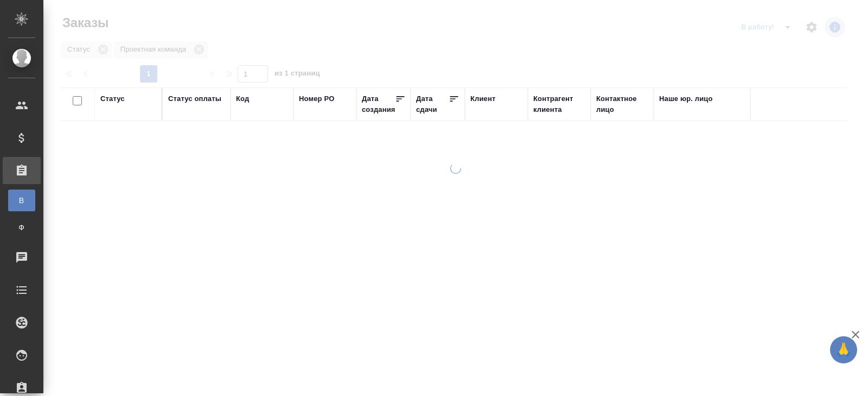  What do you see at coordinates (559, 104) in the screenshot?
I see `div: Контрагент клиента` at bounding box center [559, 104].